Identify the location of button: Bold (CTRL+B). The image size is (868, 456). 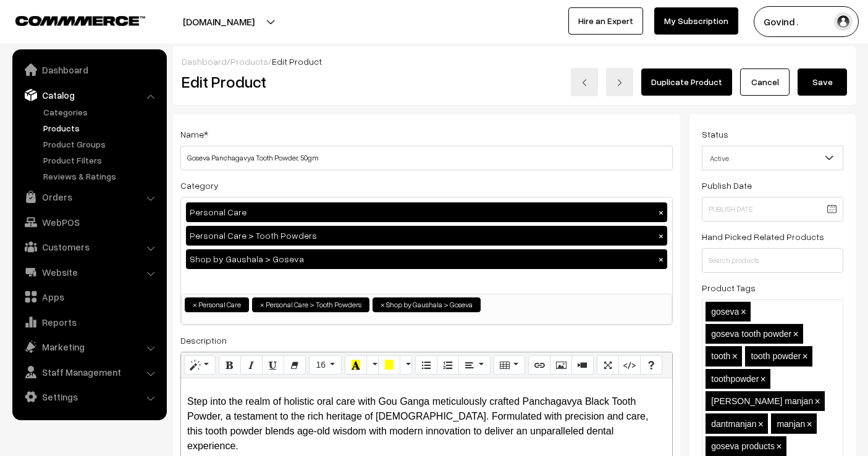
(230, 365).